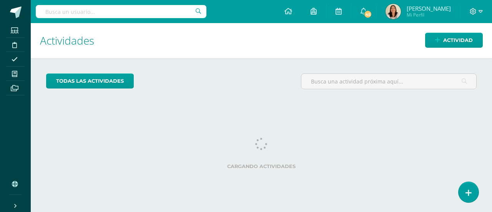  Describe the element at coordinates (368, 14) in the screenshot. I see `span: 45` at that location.